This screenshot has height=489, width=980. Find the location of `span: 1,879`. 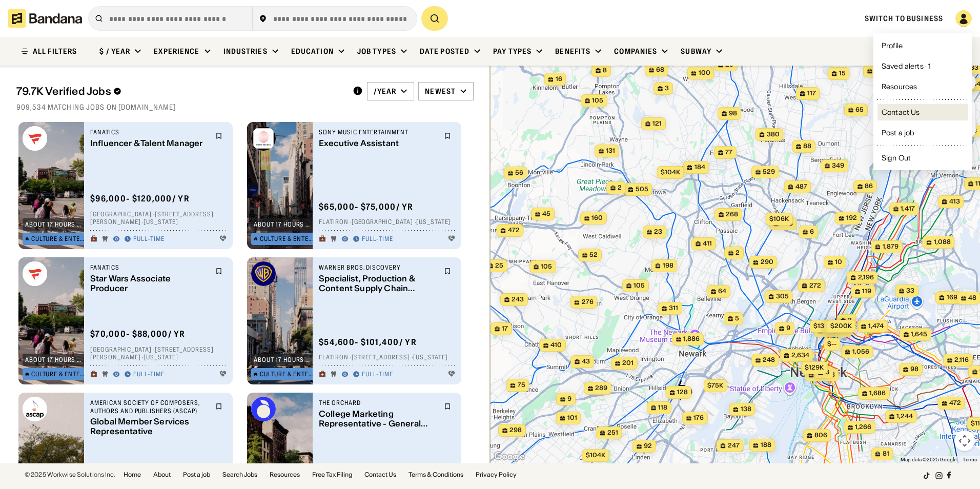

span: 1,879 is located at coordinates (890, 247).